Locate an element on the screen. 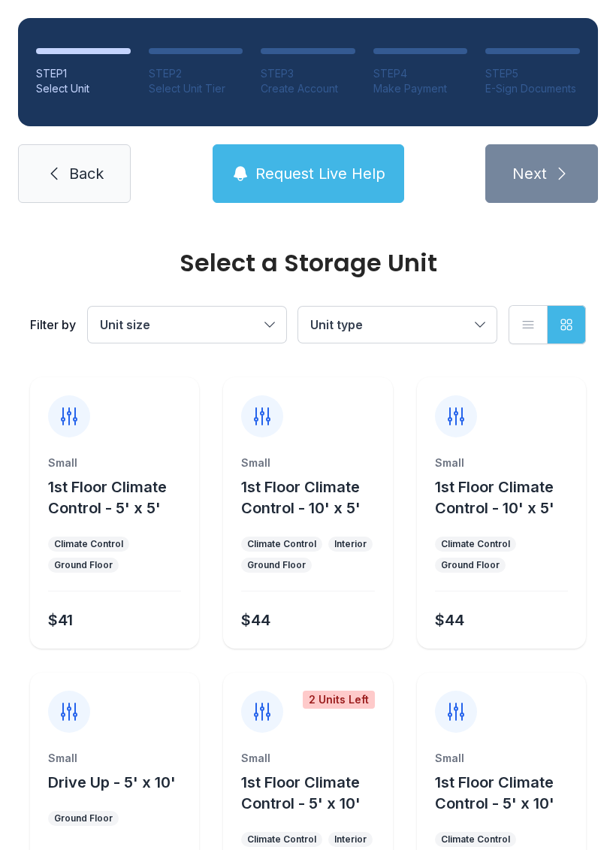 The height and width of the screenshot is (850, 616). div: E-Sign Documents is located at coordinates (532, 88).